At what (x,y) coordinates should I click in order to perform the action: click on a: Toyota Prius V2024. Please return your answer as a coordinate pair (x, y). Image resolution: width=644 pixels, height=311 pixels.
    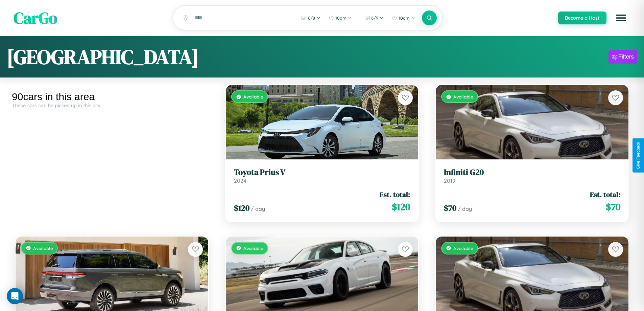
    Looking at the image, I should click on (322, 176).